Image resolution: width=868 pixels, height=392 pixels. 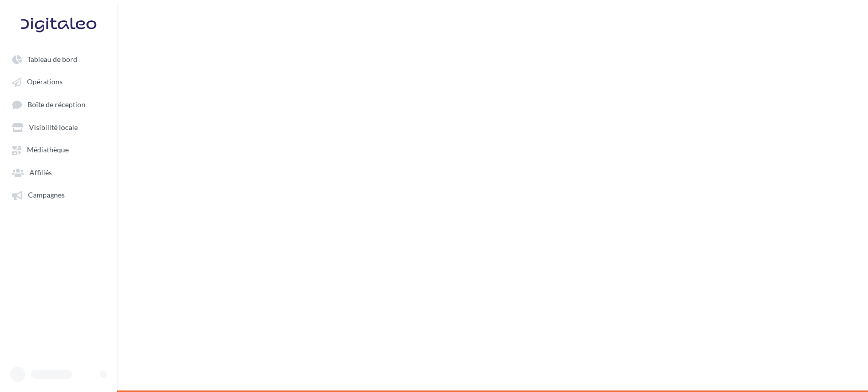 I want to click on span: Affiliés, so click(x=41, y=172).